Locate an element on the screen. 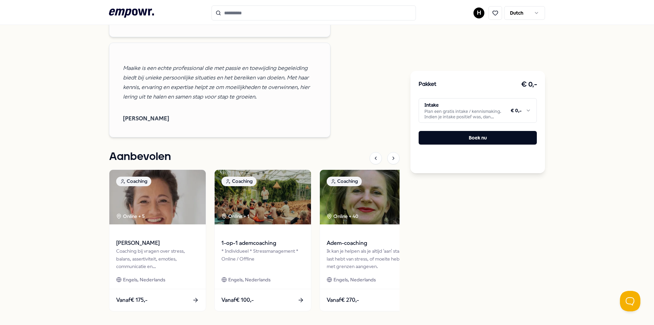 This screenshot has height=325, width=654. div: Online + 1 is located at coordinates (235, 216).